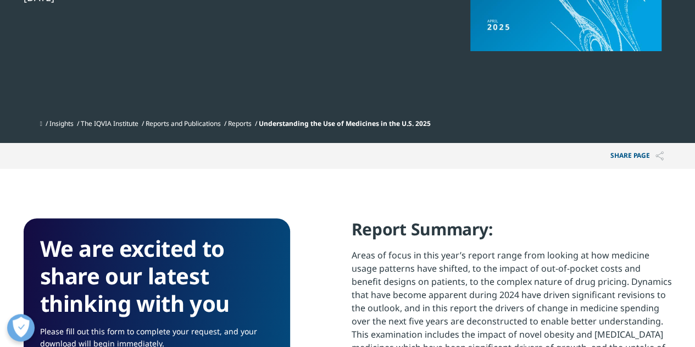 The width and height of the screenshot is (695, 347). What do you see at coordinates (62, 123) in the screenshot?
I see `a: Insights` at bounding box center [62, 123].